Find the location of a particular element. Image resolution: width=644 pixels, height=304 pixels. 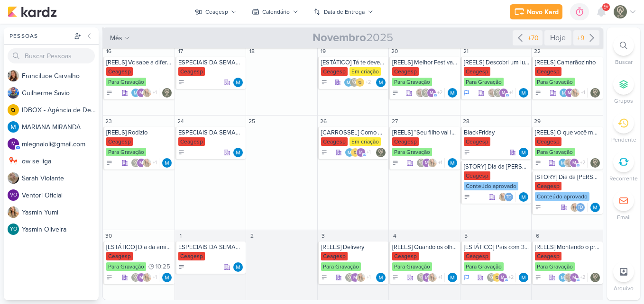

div: Em criação is located at coordinates (365, 72).